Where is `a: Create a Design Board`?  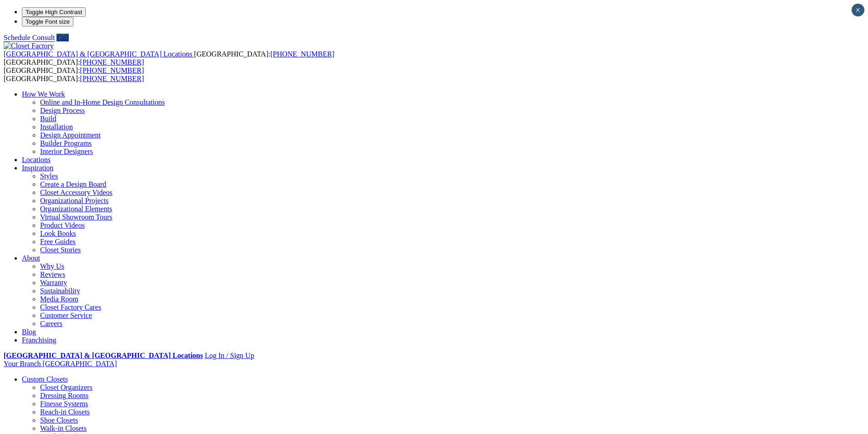 a: Create a Design Board is located at coordinates (73, 184).